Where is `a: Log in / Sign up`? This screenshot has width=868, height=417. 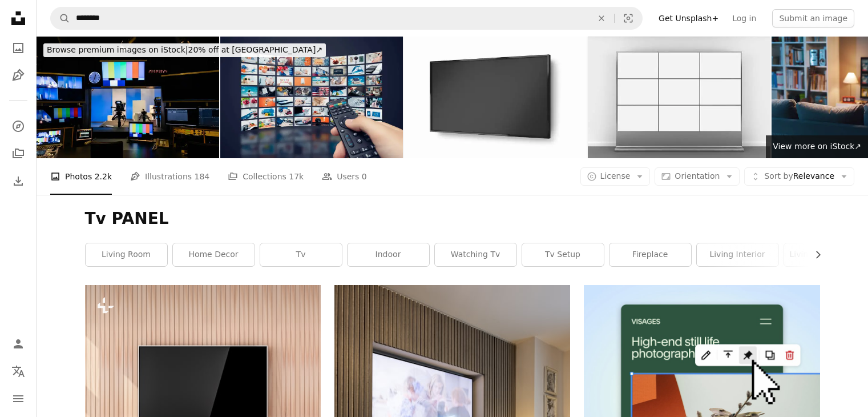 a: Log in / Sign up is located at coordinates (18, 344).